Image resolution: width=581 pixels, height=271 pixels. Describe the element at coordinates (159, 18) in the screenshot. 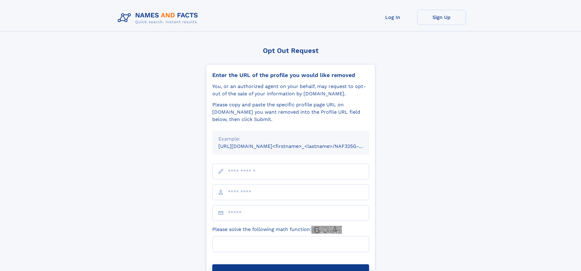

I see `img: Logo Names and Facts` at that location.